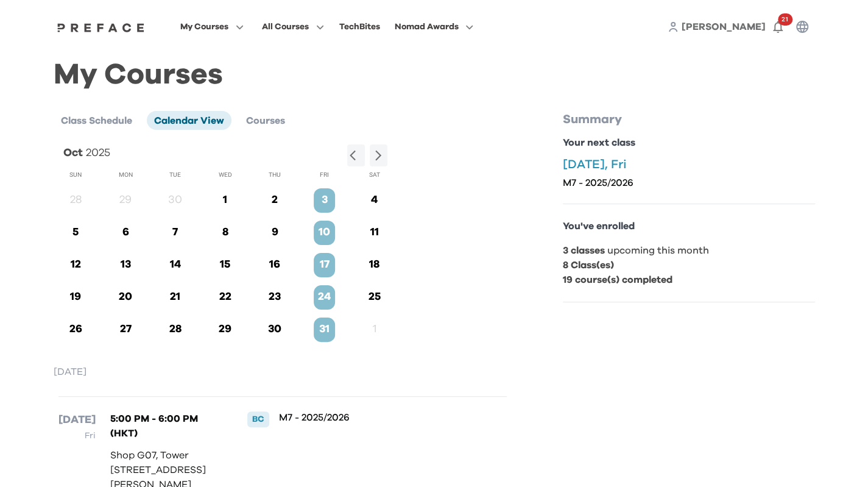 This screenshot has width=868, height=487. What do you see at coordinates (175, 264) in the screenshot?
I see `p: 14` at bounding box center [175, 264].